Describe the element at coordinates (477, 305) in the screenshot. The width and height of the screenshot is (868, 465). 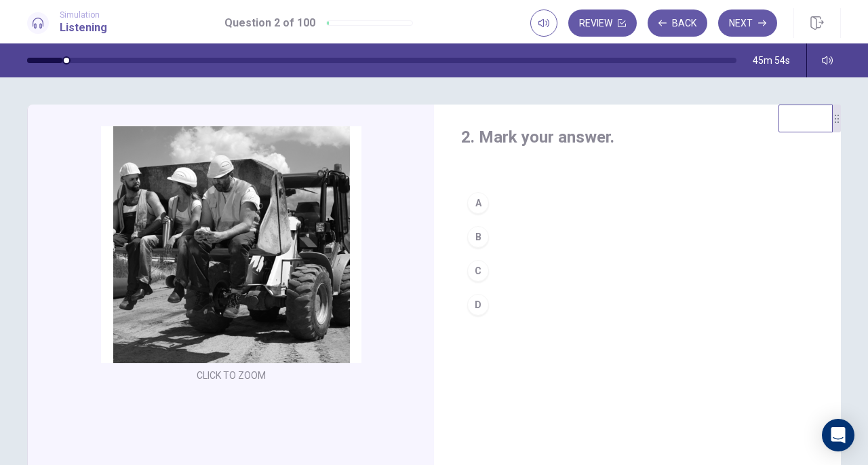
I see `div: D` at that location.